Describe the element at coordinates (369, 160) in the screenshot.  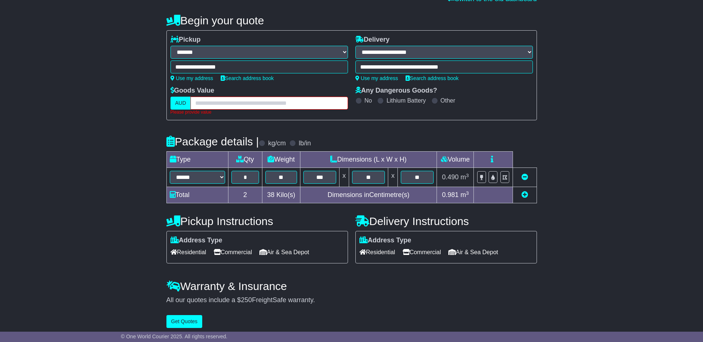
I see `td: Dimensions (L x W x H)` at that location.